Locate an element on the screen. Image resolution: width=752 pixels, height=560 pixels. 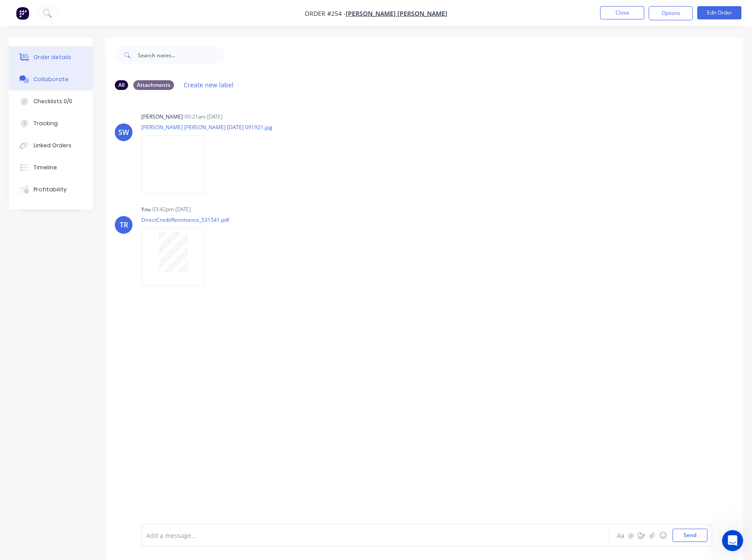
button: Tracking is located at coordinates (51, 123).